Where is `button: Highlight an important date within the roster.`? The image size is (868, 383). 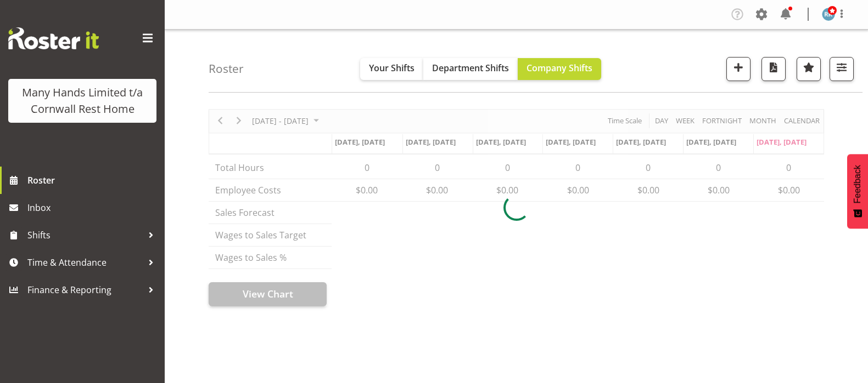
button: Highlight an important date within the roster. is located at coordinates (809, 69).